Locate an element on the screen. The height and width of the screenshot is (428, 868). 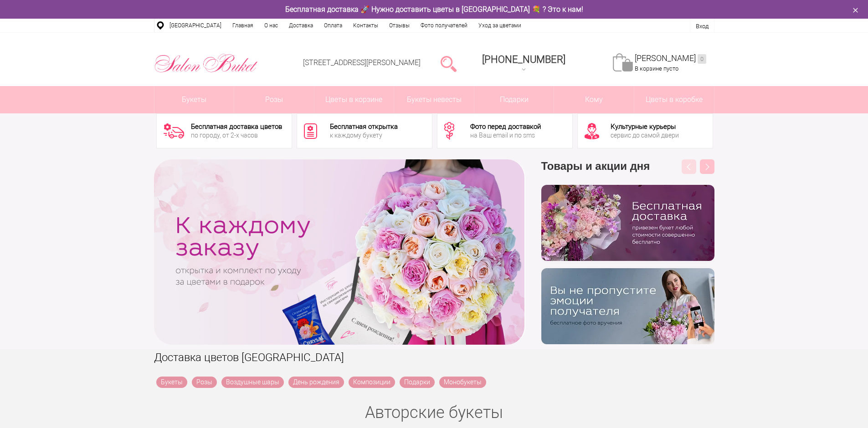
div: к каждому букету is located at coordinates (364, 135).